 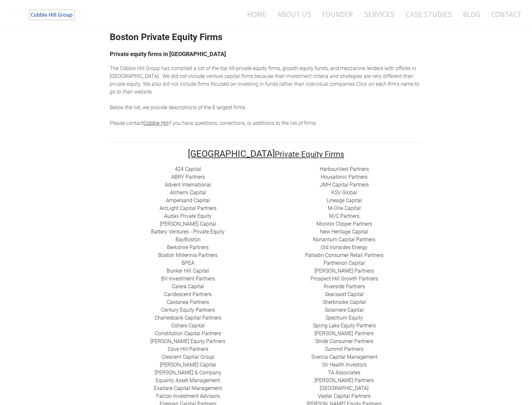 I want to click on a: ​Parthenon Capital, so click(x=344, y=263).